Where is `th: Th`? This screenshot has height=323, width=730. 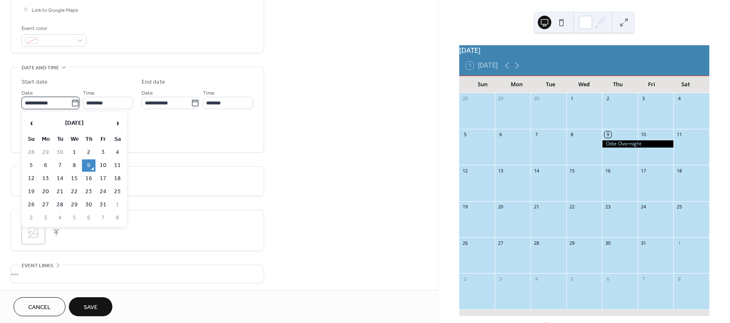
th: Th is located at coordinates (89, 139).